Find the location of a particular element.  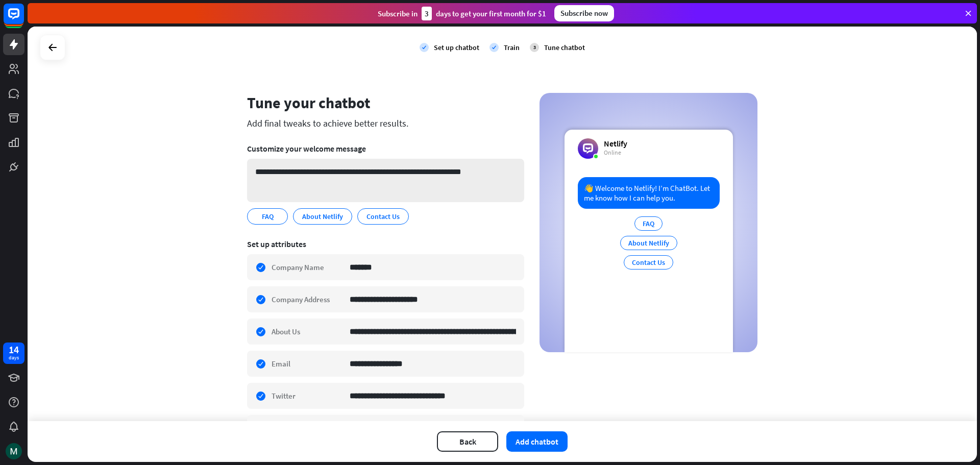

div: FAQ is located at coordinates (648, 224).